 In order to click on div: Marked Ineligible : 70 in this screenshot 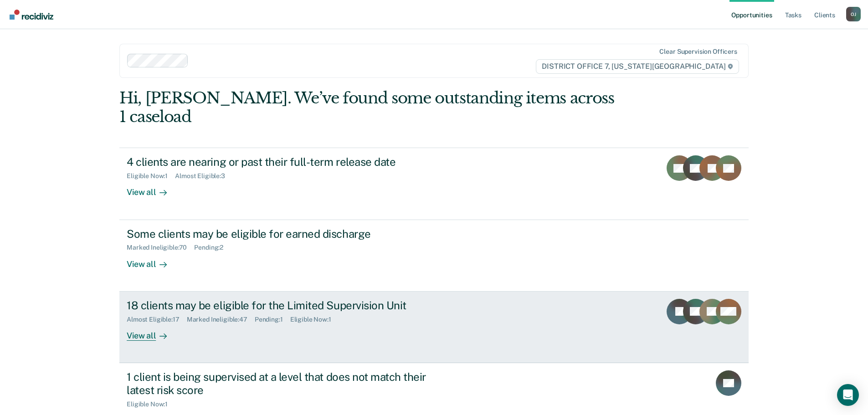, I will do `click(160, 247)`.